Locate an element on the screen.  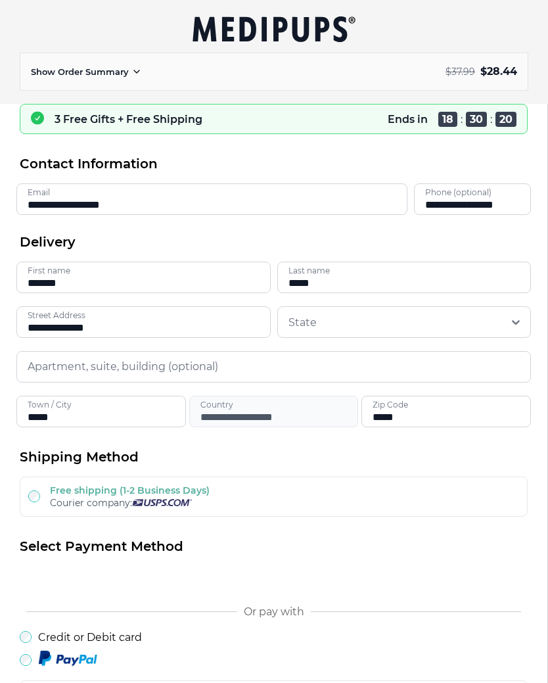
label: Free shipping (1-2 Business Days) is located at coordinates (130, 490).